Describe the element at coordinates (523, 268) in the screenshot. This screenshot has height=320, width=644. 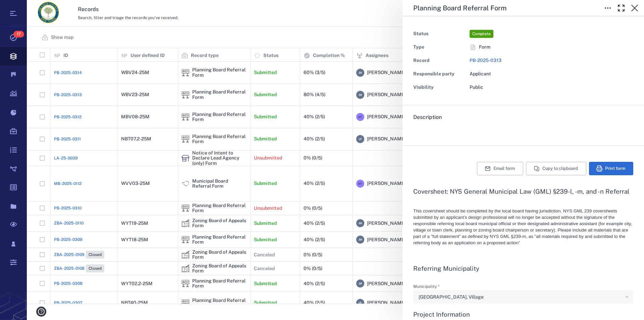
I see `h3: Referring Municipality` at that location.